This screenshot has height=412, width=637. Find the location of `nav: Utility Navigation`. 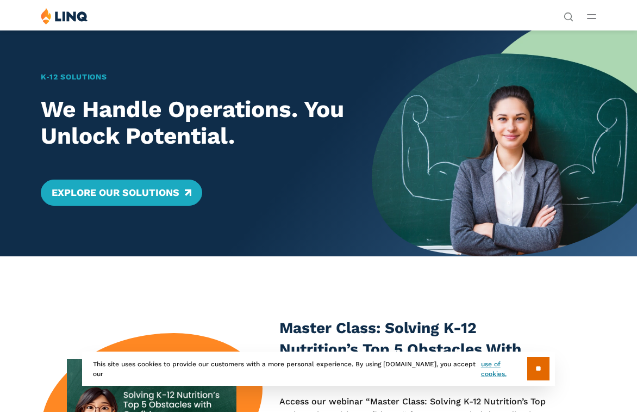

nav: Utility Navigation is located at coordinates (569, 14).